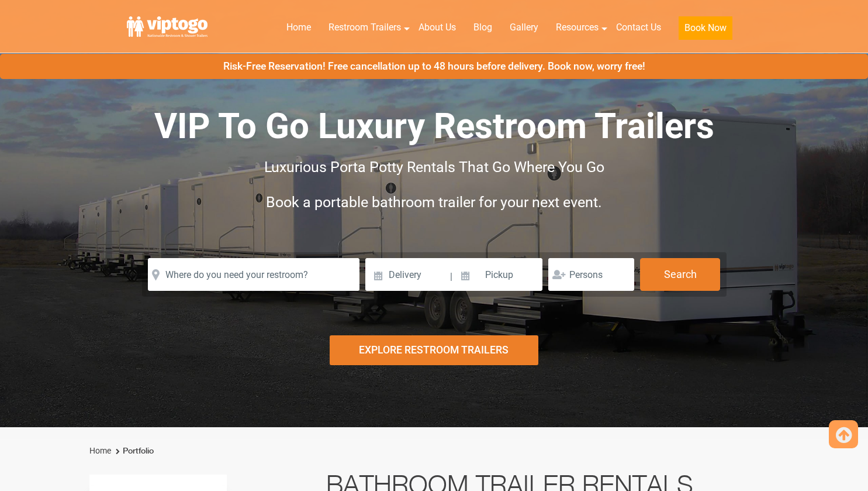  Describe the element at coordinates (680, 275) in the screenshot. I see `button: Search` at that location.